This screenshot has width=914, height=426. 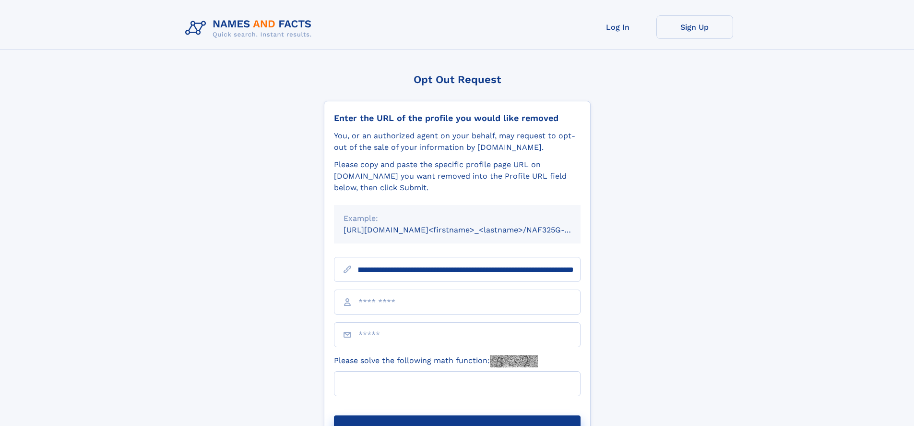 I want to click on label: Please solve the following math function:, so click(x=436, y=361).